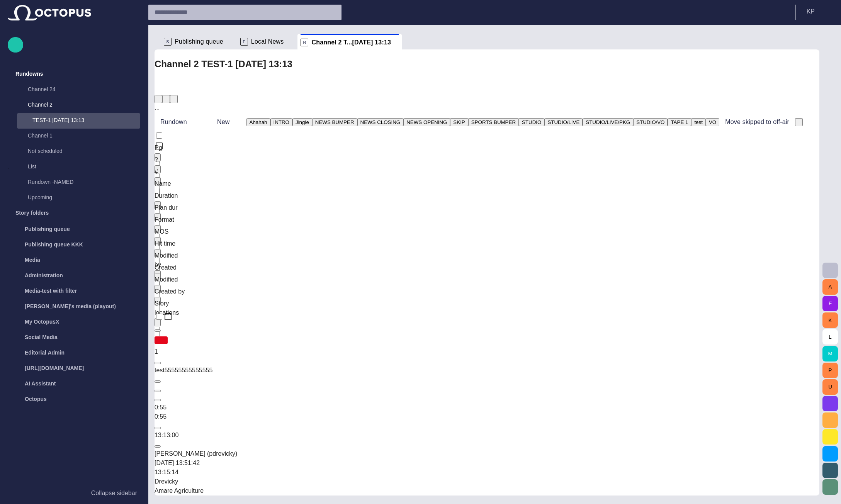  Describe the element at coordinates (830, 337) in the screenshot. I see `button: L` at that location.